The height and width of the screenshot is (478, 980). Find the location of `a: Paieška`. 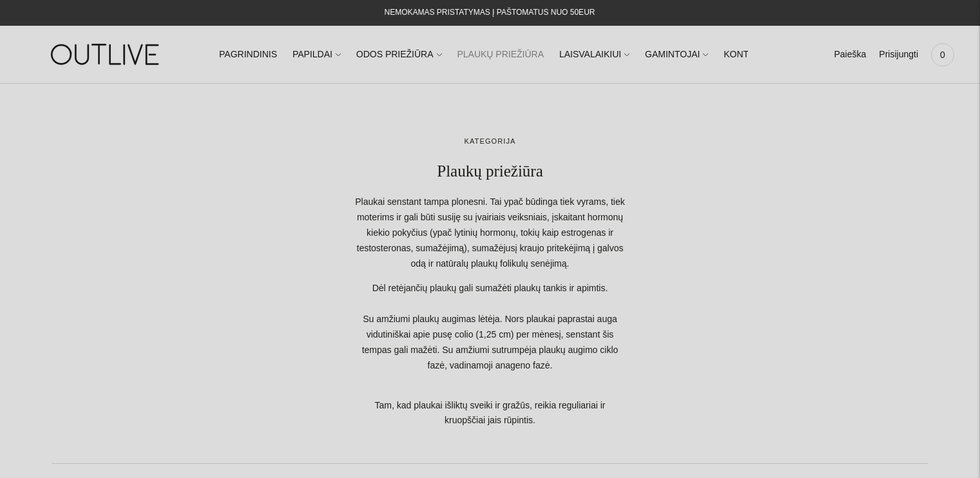

a: Paieška is located at coordinates (850, 55).